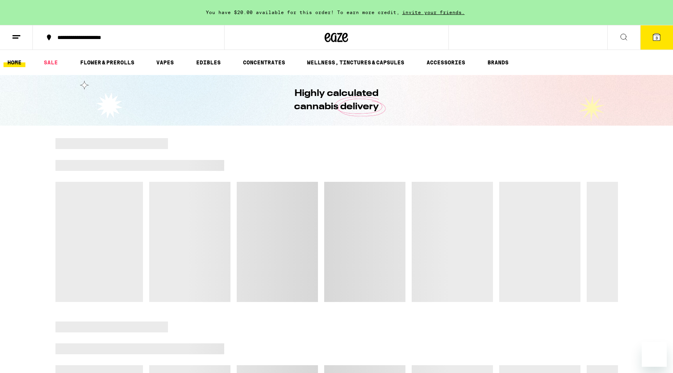 This screenshot has width=673, height=373. Describe the element at coordinates (51, 62) in the screenshot. I see `a: SALE` at that location.